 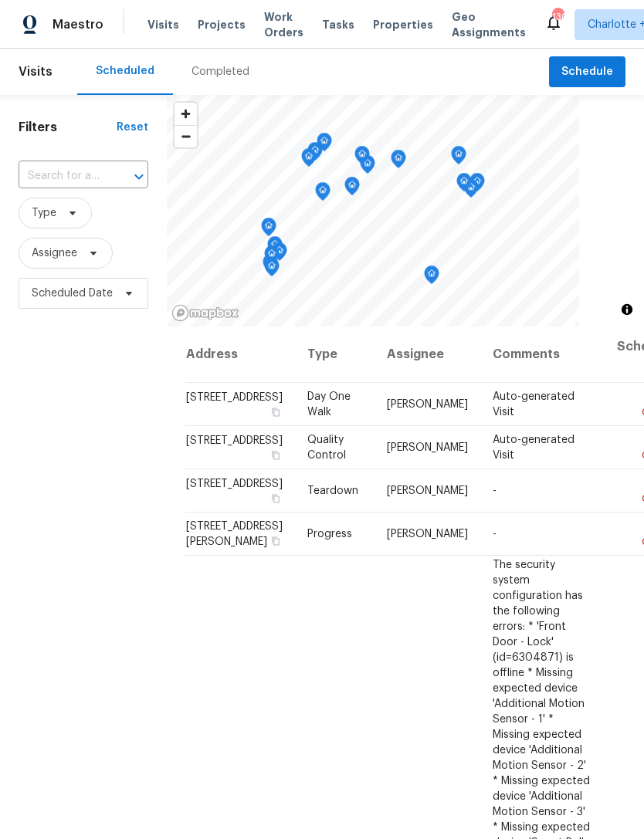 I want to click on span: Schedule, so click(x=587, y=72).